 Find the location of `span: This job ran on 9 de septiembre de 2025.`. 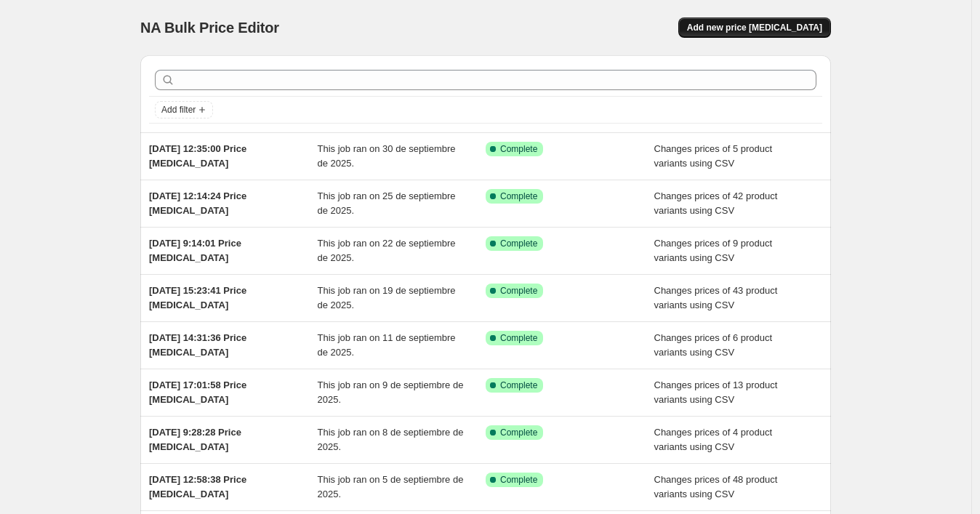

span: This job ran on 9 de septiembre de 2025. is located at coordinates (391, 391).